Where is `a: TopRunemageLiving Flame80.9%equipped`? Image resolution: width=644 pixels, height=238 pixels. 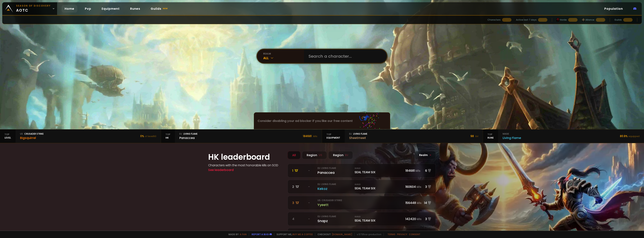
a: TopRunemageLiving Flame80.9%equipped is located at coordinates (564, 136).